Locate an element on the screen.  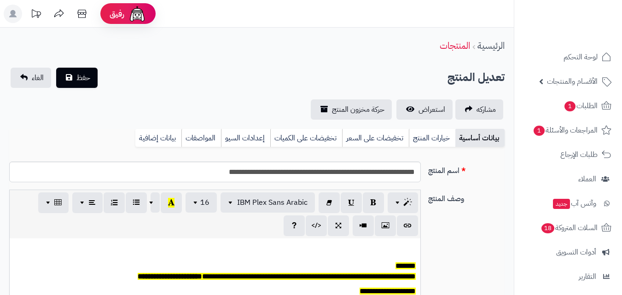
a: المواصفات is located at coordinates (201, 138).